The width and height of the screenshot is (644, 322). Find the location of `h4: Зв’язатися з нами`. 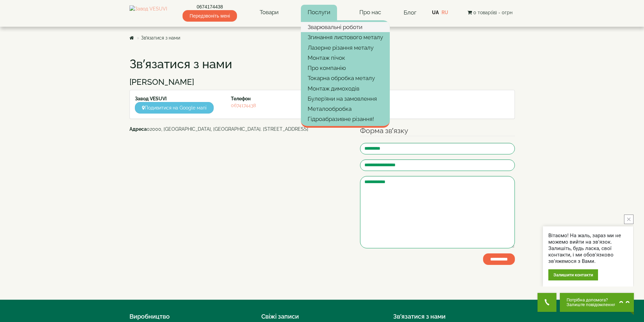

h4: Зв’язатися з нами is located at coordinates (454, 316).